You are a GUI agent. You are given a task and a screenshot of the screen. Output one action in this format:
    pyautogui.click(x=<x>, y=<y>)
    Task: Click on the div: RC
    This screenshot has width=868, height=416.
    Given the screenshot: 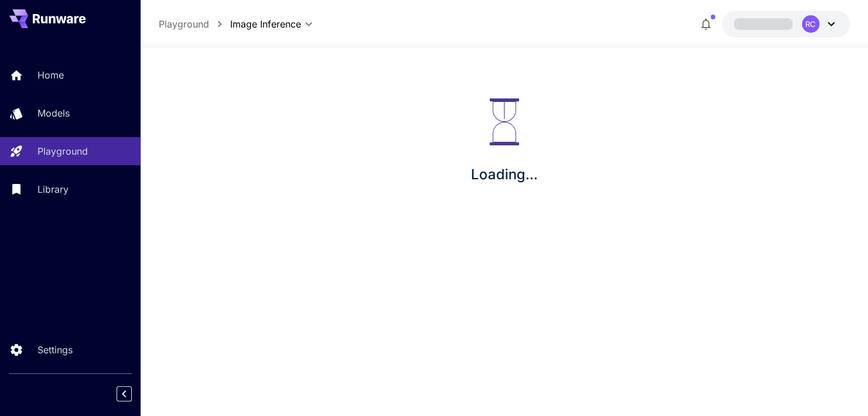 What is the action you would take?
    pyautogui.click(x=811, y=24)
    